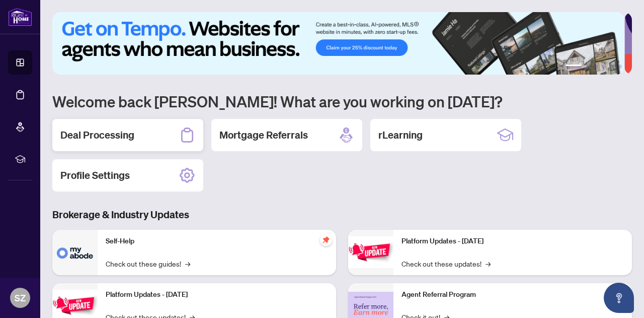  What do you see at coordinates (588, 67) in the screenshot?
I see `button: 2` at bounding box center [588, 67].